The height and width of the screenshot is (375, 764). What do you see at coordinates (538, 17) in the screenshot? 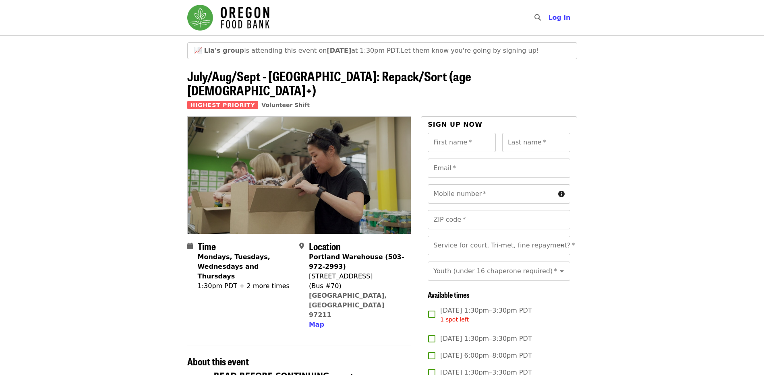
I see `i: search icon` at bounding box center [538, 17].